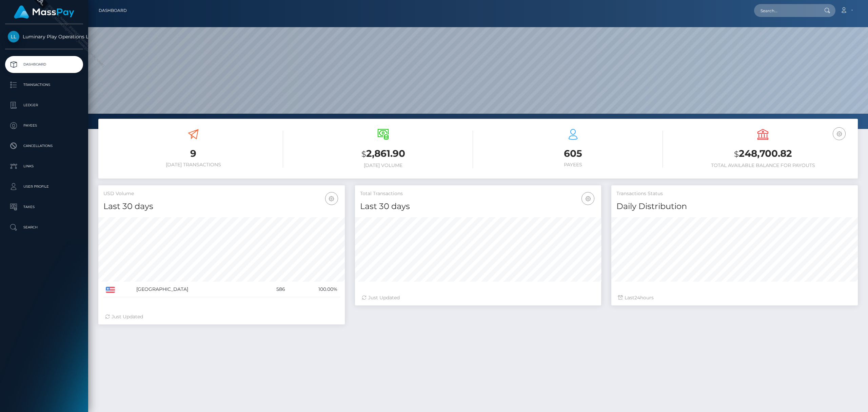  What do you see at coordinates (44, 146) in the screenshot?
I see `a: Cancellations` at bounding box center [44, 146].